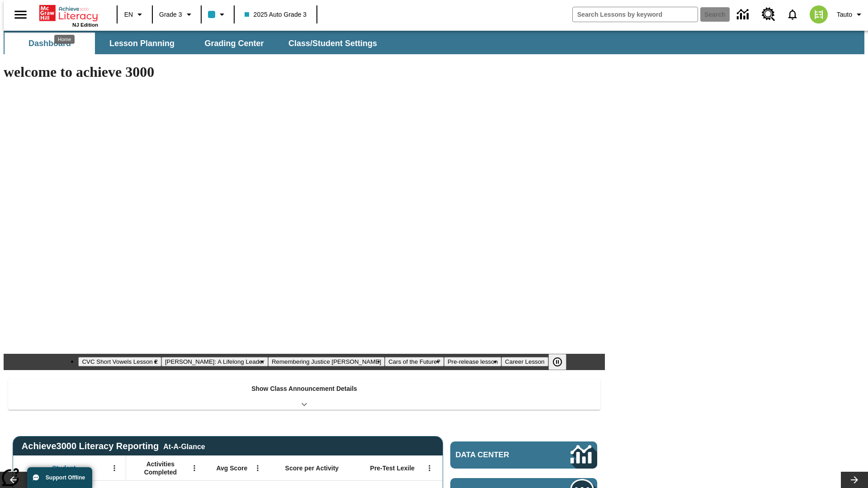  I want to click on button: Open side menu, so click(20, 14).